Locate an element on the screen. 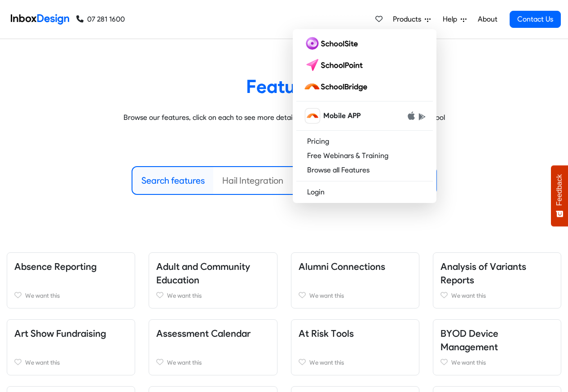 This screenshot has width=568, height=392. img: schoolbridge logo is located at coordinates (337, 87).